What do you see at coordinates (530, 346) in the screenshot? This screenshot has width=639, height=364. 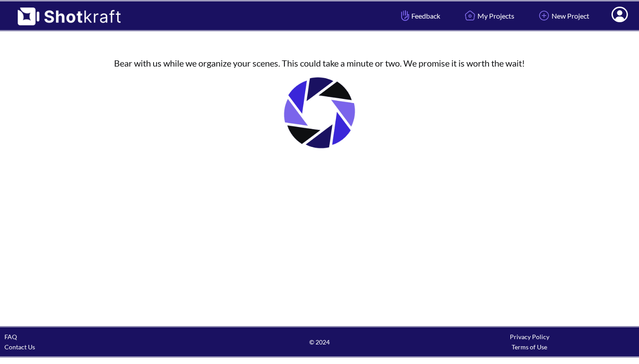 I see `div: Terms of Use` at bounding box center [530, 346].